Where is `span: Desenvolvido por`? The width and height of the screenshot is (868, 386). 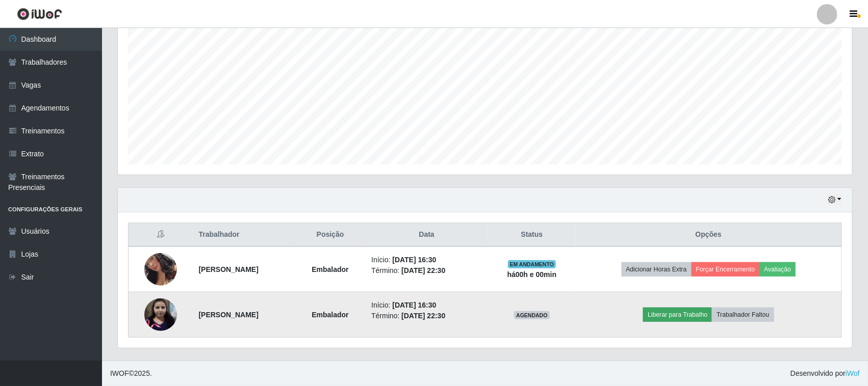 span: Desenvolvido por is located at coordinates (825, 373).